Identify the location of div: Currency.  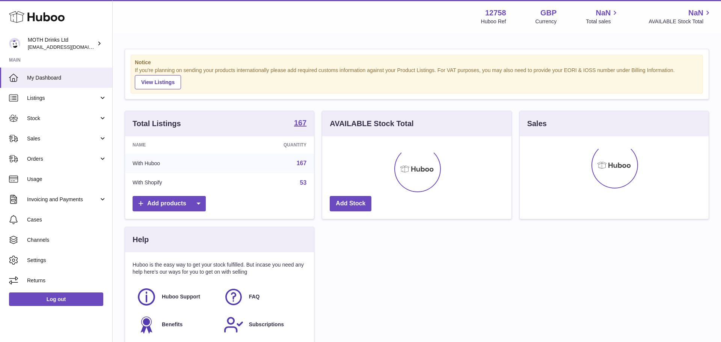
(546, 21).